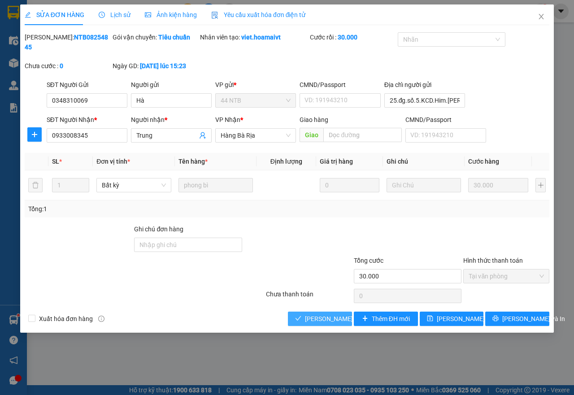 The image size is (574, 395). What do you see at coordinates (156, 66) in the screenshot?
I see `div: Ngày GD:` at bounding box center [156, 66].